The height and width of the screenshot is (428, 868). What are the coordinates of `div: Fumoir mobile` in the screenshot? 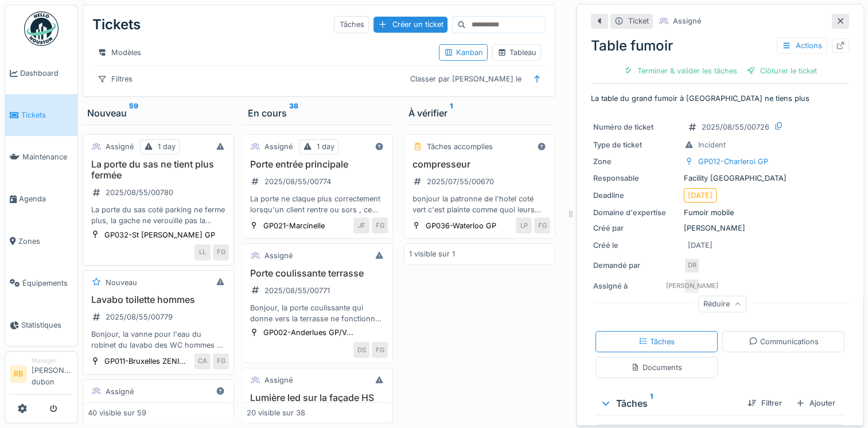 It's located at (721, 212).